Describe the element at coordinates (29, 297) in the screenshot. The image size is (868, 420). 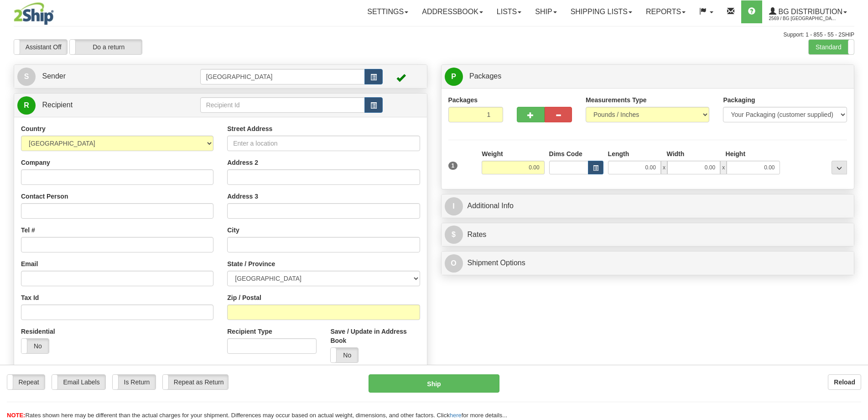
I see `label: Tax Id` at that location.